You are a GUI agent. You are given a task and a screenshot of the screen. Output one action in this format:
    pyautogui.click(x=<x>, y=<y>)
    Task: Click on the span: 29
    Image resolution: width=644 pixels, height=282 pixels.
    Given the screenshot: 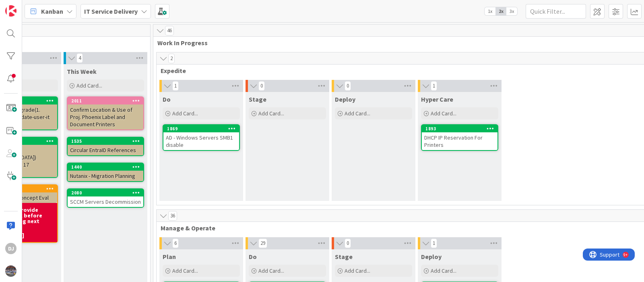 What is the action you would take?
    pyautogui.click(x=263, y=243)
    